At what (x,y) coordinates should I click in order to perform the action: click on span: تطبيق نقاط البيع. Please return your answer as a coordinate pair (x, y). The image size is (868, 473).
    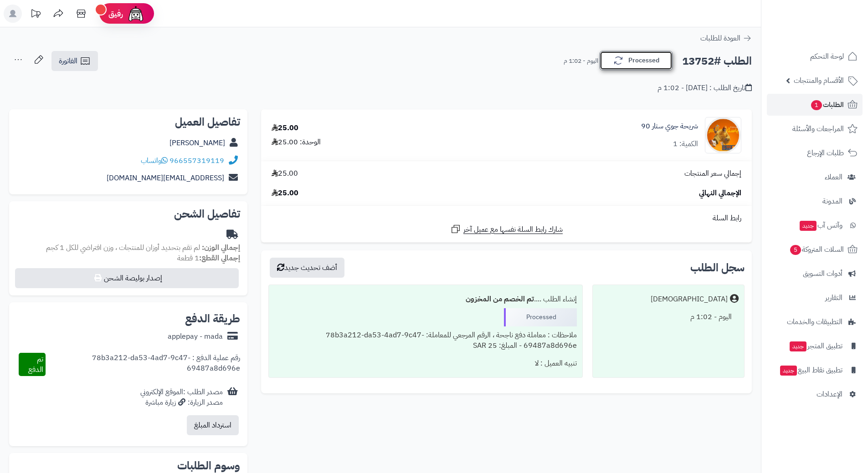
    Looking at the image, I should click on (811, 370).